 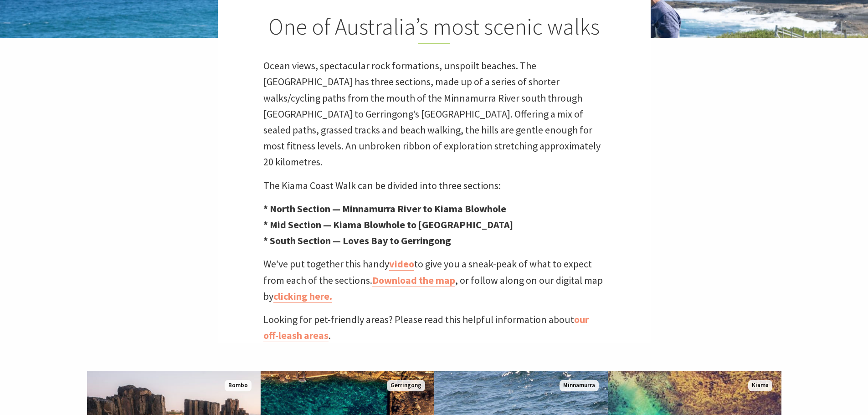 What do you see at coordinates (579, 386) in the screenshot?
I see `span: Minnamurra` at bounding box center [579, 386].